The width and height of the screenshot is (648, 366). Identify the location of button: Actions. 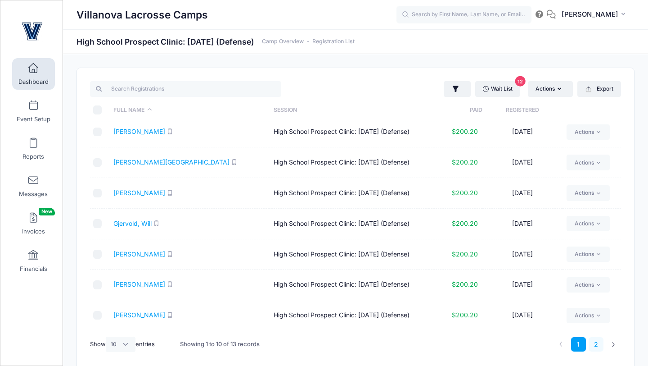
(551, 89).